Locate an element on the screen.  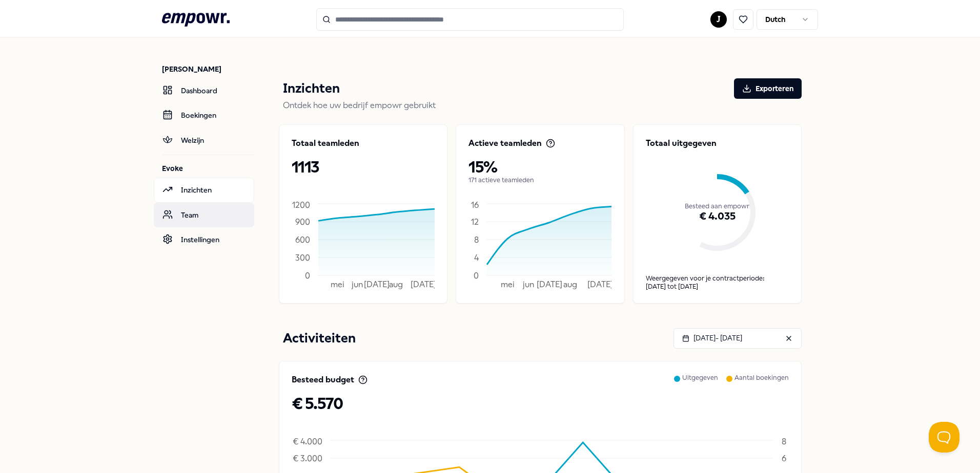
p: Aantal boekingen is located at coordinates (762, 384).